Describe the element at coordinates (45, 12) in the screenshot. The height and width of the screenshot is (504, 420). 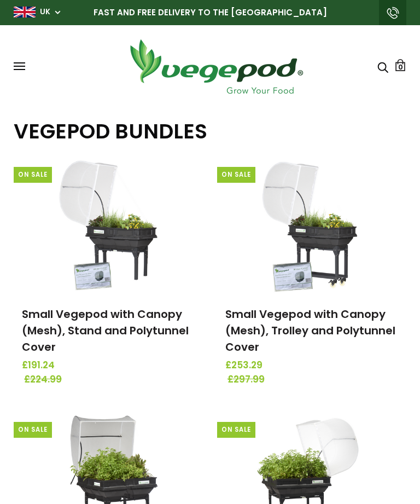
I see `a: UK` at that location.